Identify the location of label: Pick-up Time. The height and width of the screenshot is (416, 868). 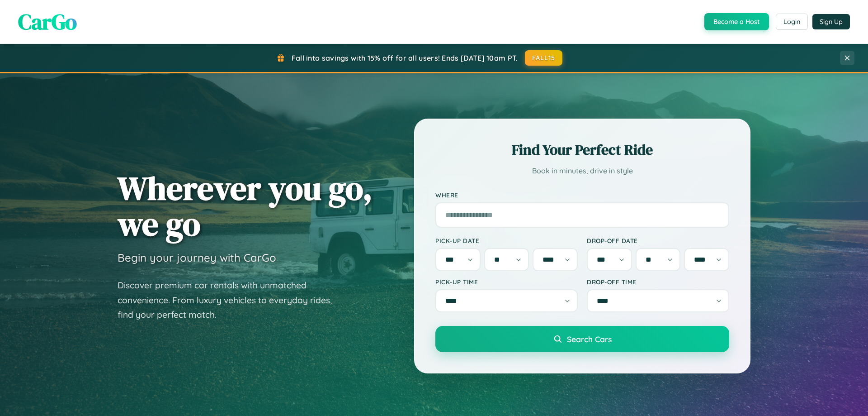
(506, 281).